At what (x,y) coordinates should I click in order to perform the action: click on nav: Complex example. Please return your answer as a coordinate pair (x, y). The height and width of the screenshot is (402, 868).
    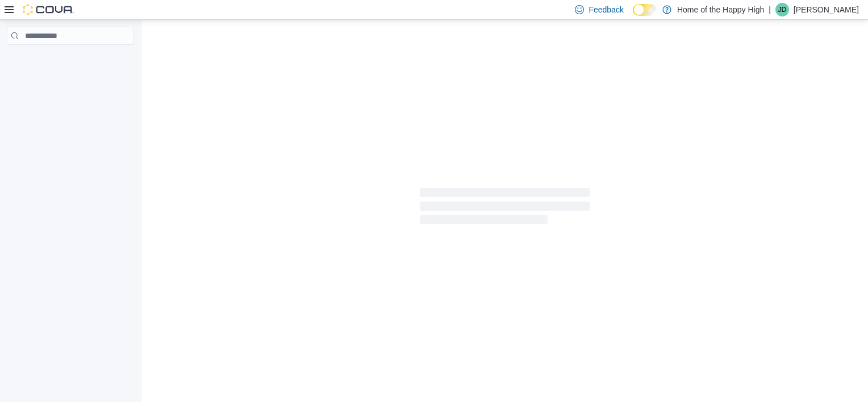
    Looking at the image, I should click on (70, 60).